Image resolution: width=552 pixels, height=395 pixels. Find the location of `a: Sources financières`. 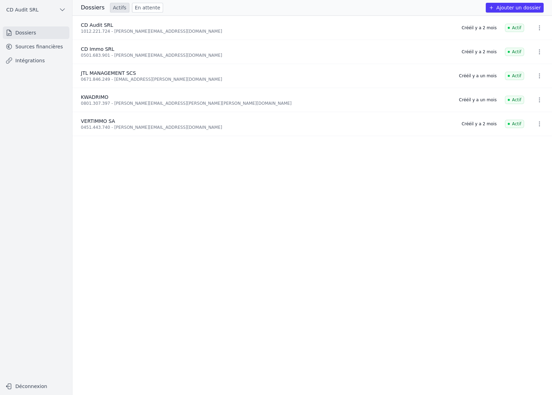

a: Sources financières is located at coordinates (36, 47).